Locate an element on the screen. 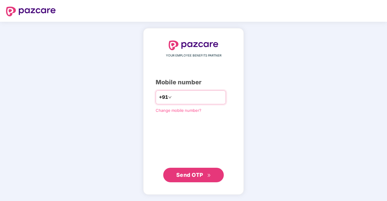 This screenshot has width=387, height=201. span: +91 is located at coordinates (164, 97).